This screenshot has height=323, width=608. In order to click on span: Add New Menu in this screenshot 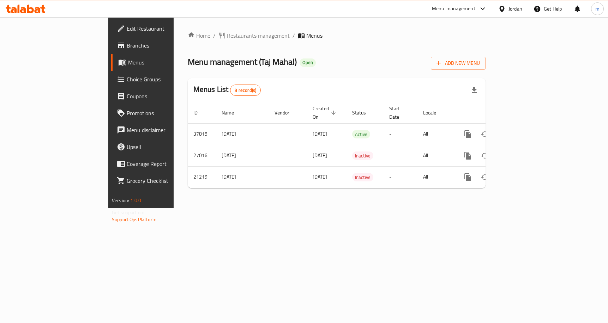, I will do `click(458, 63)`.